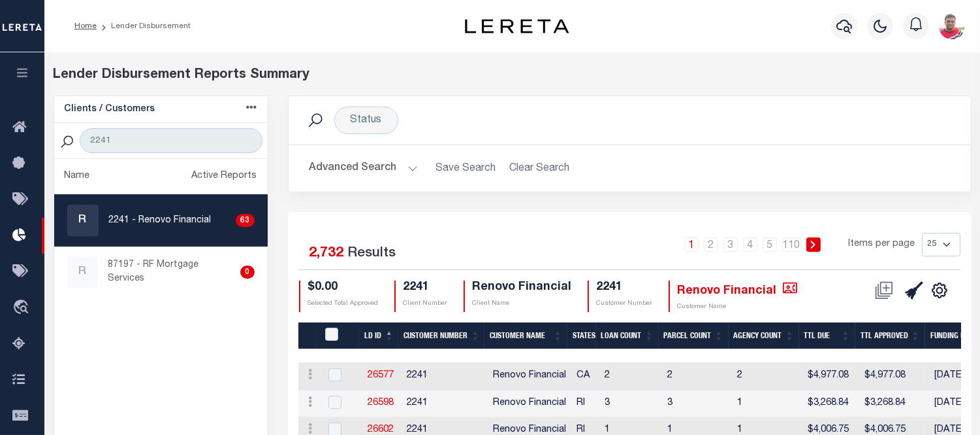 Image resolution: width=980 pixels, height=435 pixels. Describe the element at coordinates (161, 221) in the screenshot. I see `a: R2241 - Renovo Financial63` at that location.